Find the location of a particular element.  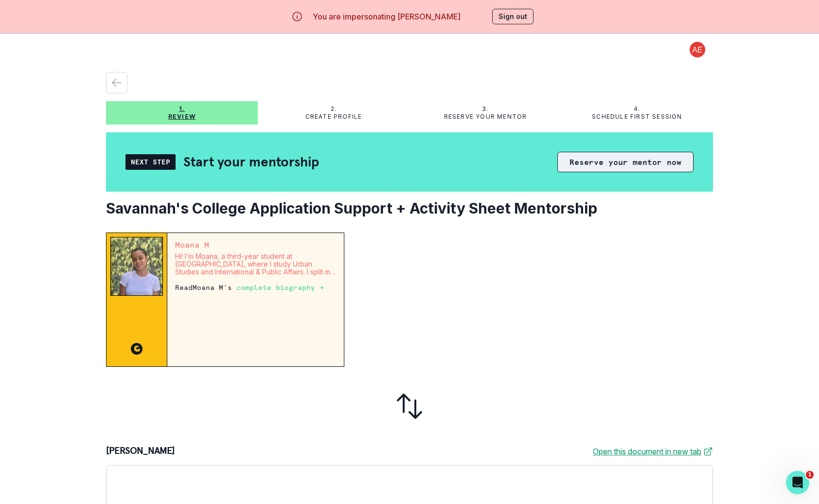

p: 3. is located at coordinates (485, 109).